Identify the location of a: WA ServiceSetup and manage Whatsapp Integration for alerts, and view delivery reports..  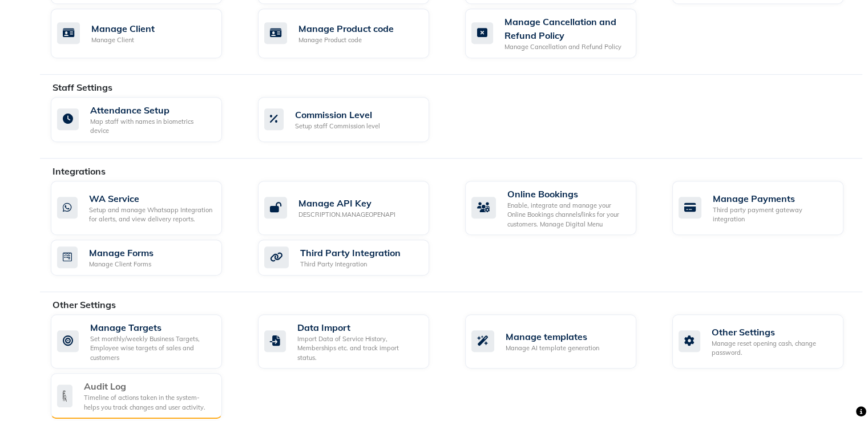
(146, 208).